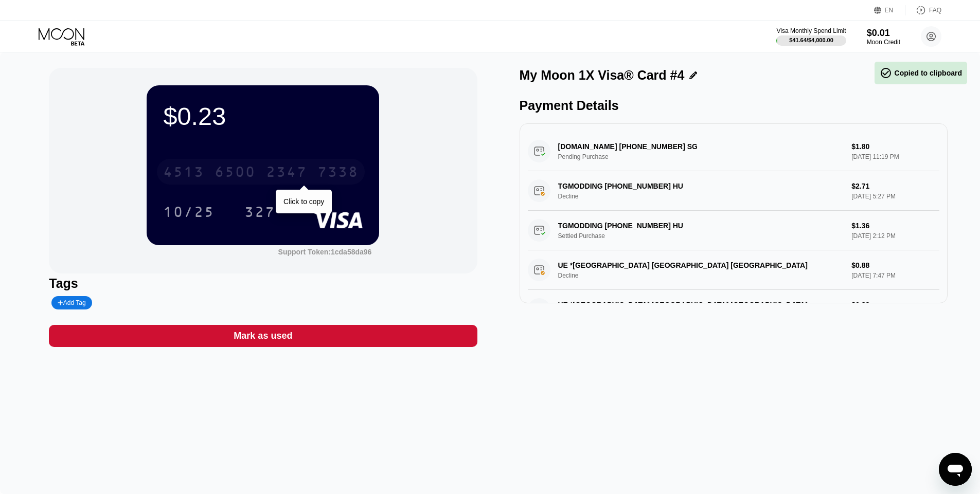 The image size is (980, 494). Describe the element at coordinates (921, 73) in the screenshot. I see `div: Copied to clipboard` at that location.